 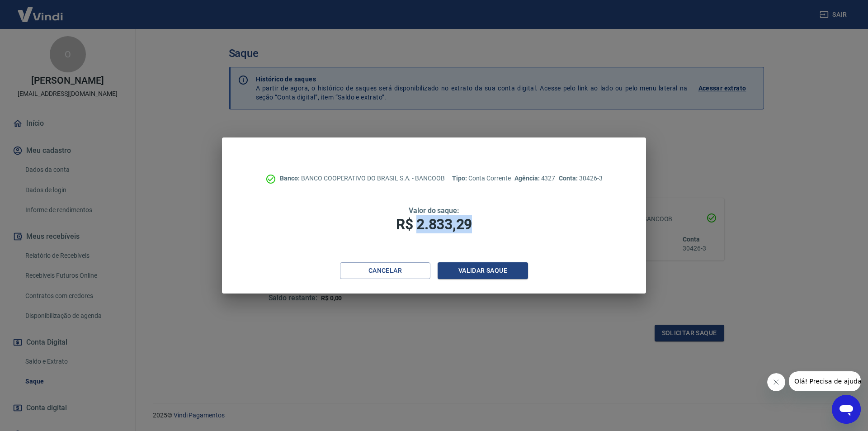 I want to click on span: Banco:, so click(x=290, y=178).